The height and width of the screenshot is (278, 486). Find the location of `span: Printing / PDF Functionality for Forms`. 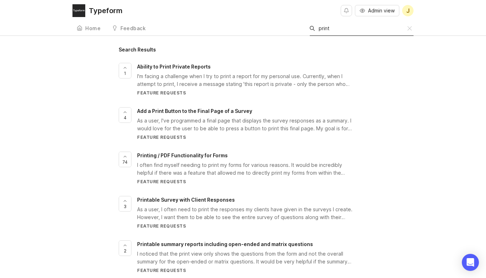

span: Printing / PDF Functionality for Forms is located at coordinates (182, 155).